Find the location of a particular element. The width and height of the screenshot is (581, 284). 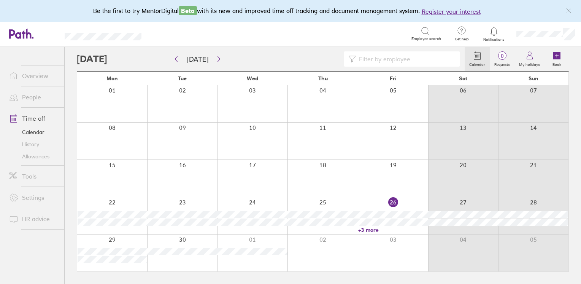

a: Book is located at coordinates (557, 59).